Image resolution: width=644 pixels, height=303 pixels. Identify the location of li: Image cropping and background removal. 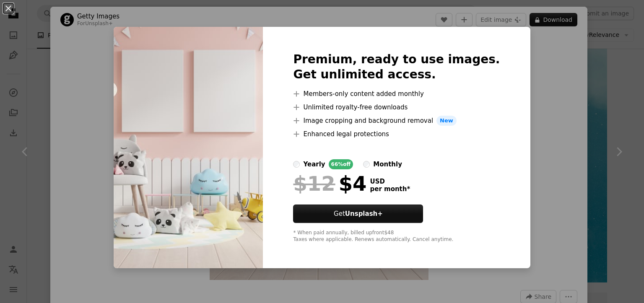
(396, 121).